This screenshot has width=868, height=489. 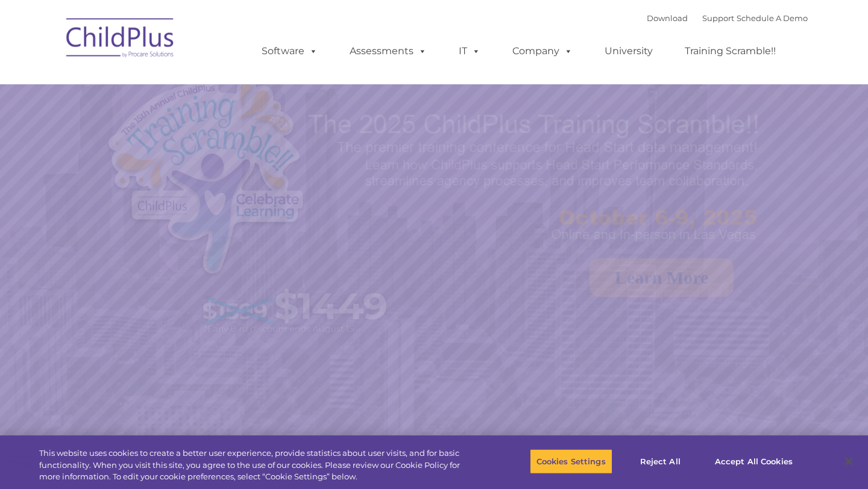 I want to click on a: Company, so click(x=542, y=51).